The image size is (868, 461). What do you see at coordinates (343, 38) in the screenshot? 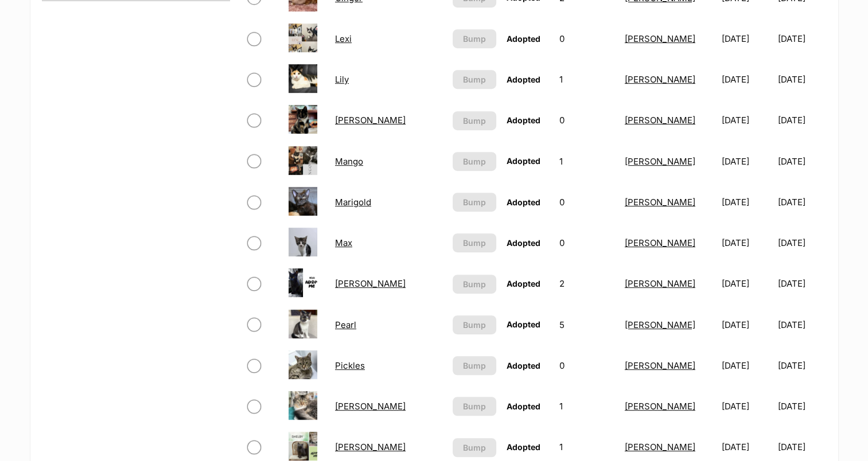
I see `a: Lexi` at bounding box center [343, 38].